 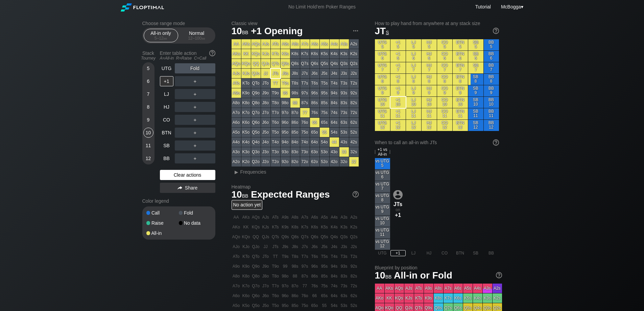 I want to click on div: K5s, so click(x=325, y=54).